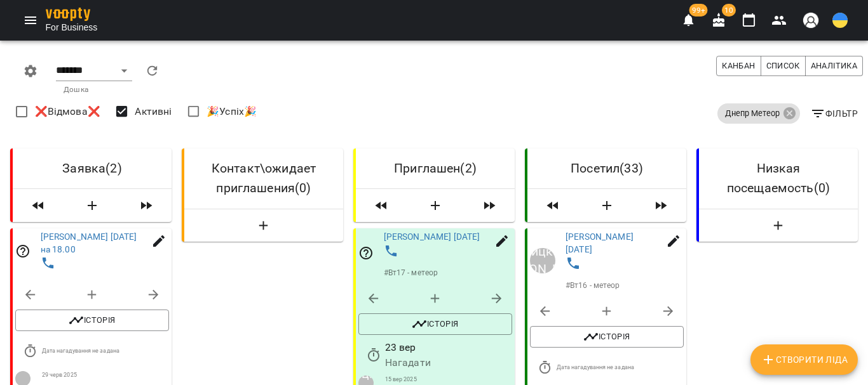  I want to click on span: Список, so click(783, 66).